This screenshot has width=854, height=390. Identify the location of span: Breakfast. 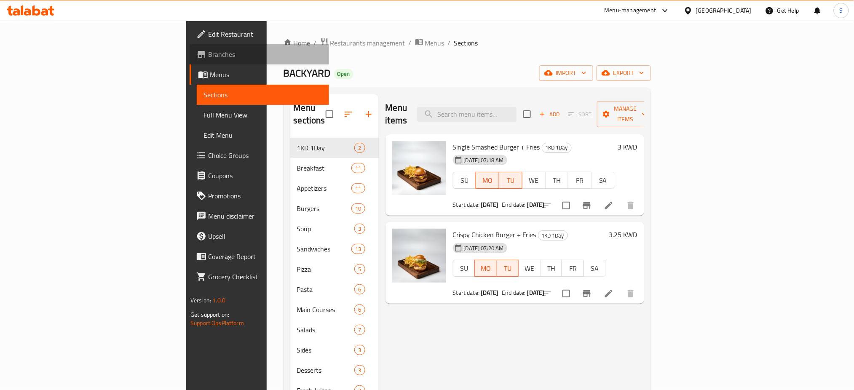
(324, 168).